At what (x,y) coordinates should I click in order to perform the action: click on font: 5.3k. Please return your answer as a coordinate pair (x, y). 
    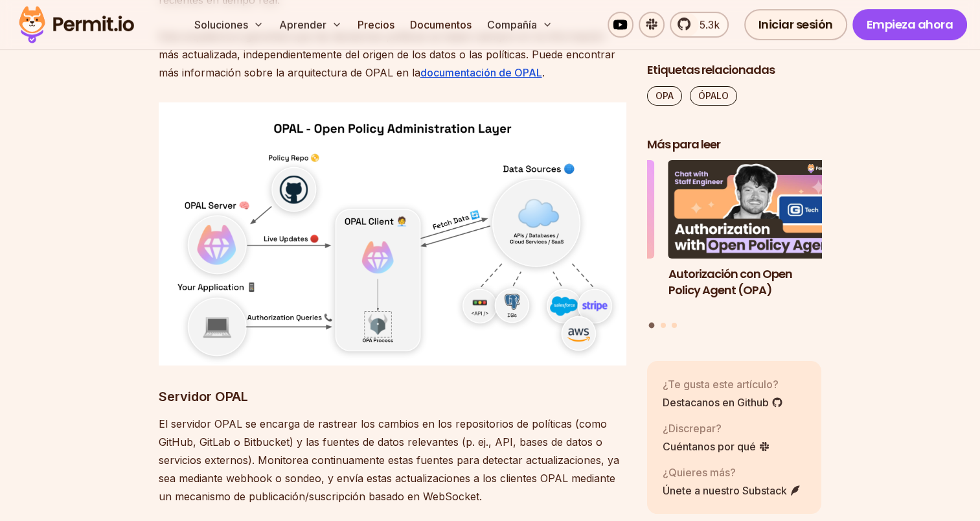
    Looking at the image, I should click on (709, 25).